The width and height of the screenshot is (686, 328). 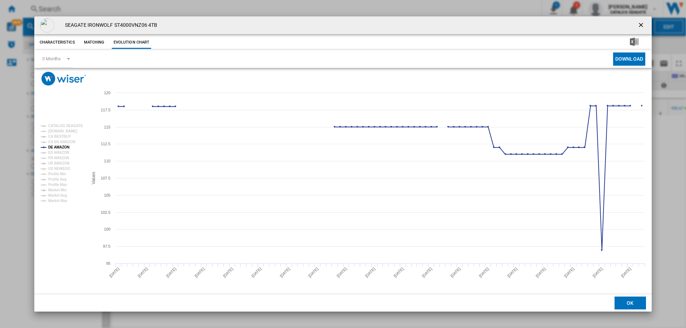 I want to click on tspan: 105, so click(x=107, y=195).